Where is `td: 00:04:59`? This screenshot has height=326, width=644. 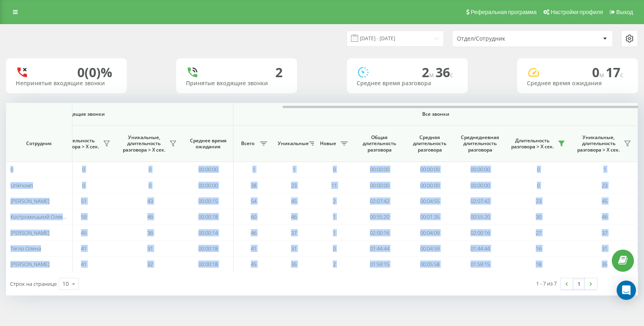
td: 00:04:59 is located at coordinates (430, 249).